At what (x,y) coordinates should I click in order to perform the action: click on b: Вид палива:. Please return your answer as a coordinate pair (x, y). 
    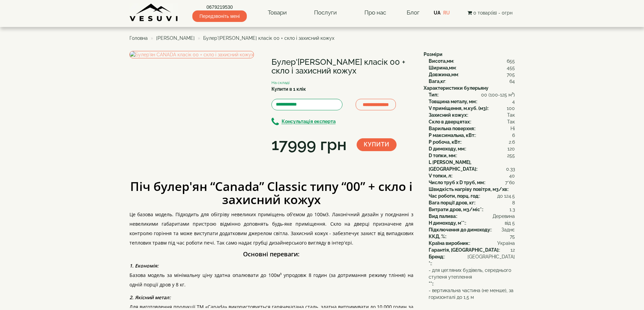
    Looking at the image, I should click on (442, 216).